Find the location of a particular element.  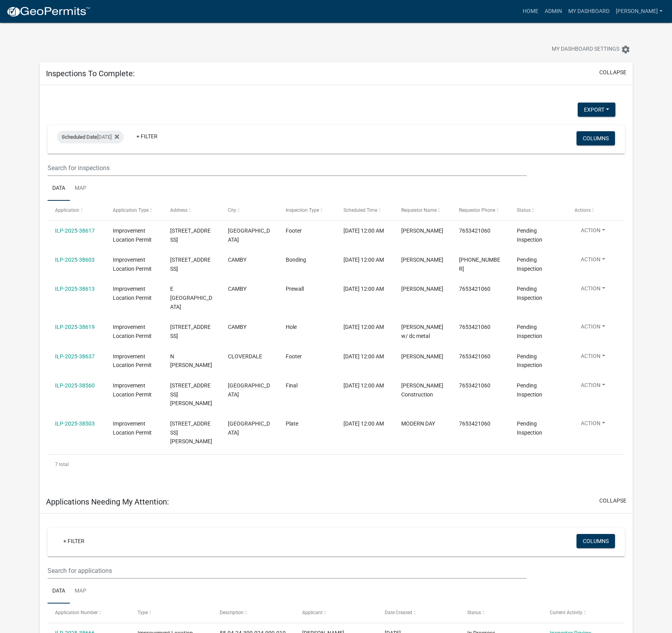

h5: Applications Needing My Attention: is located at coordinates (107, 502).